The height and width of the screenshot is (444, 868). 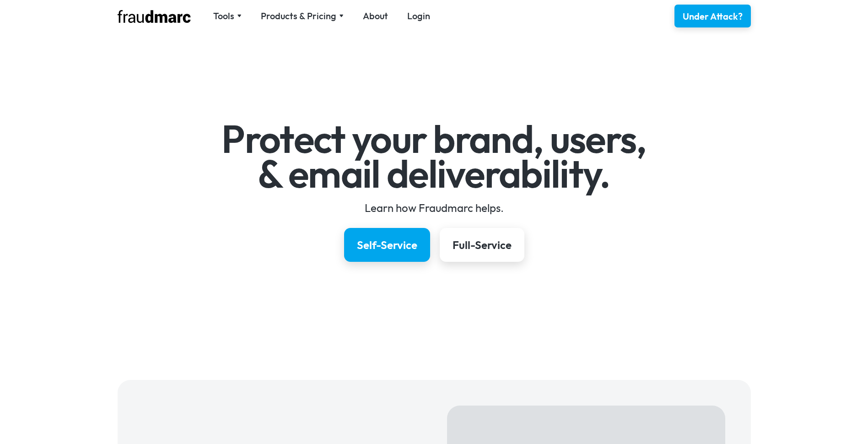 I want to click on div: Full-Service, so click(x=482, y=245).